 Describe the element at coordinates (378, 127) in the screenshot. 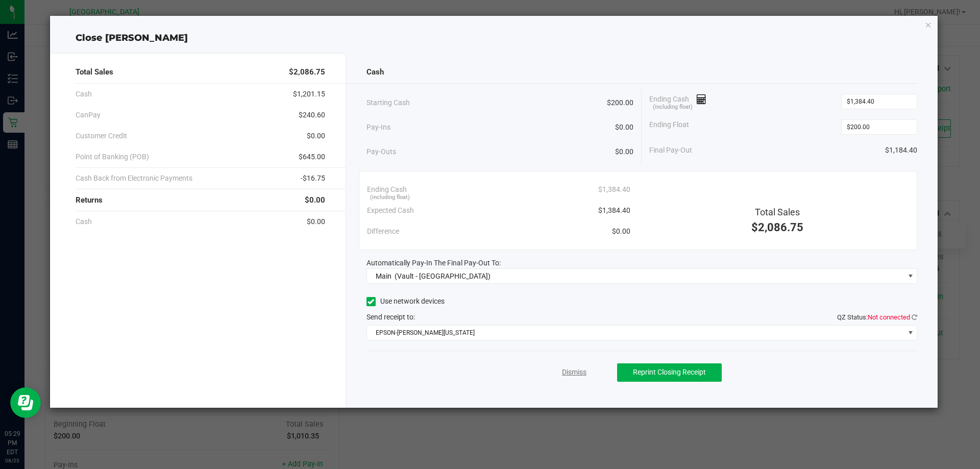

I see `span: Pay-Ins` at that location.